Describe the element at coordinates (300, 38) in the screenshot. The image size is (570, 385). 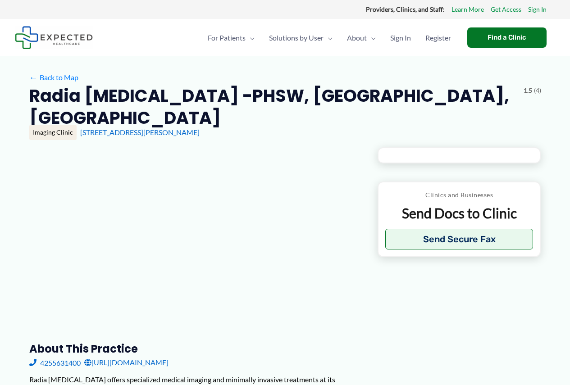
I see `a: Solutions by UserMenu Toggle` at that location.